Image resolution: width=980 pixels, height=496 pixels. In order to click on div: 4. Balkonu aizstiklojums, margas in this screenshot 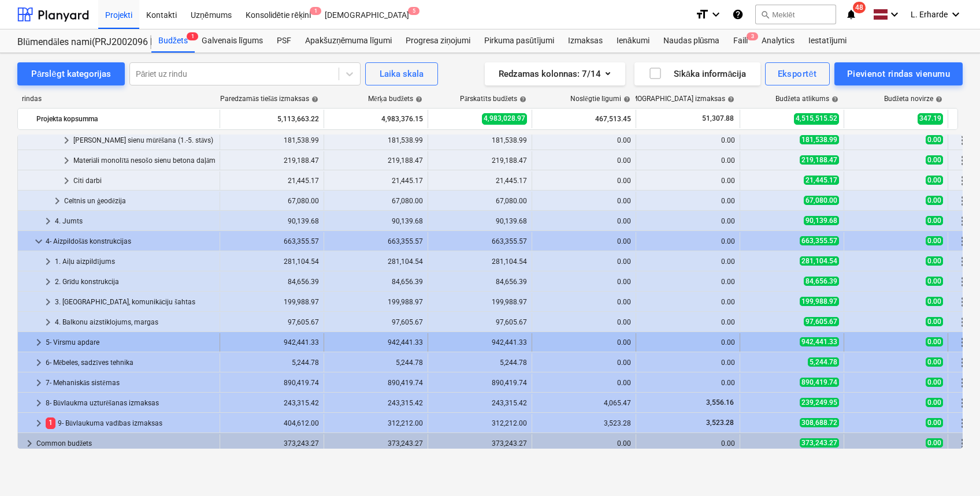, I will do `click(135, 323)`.